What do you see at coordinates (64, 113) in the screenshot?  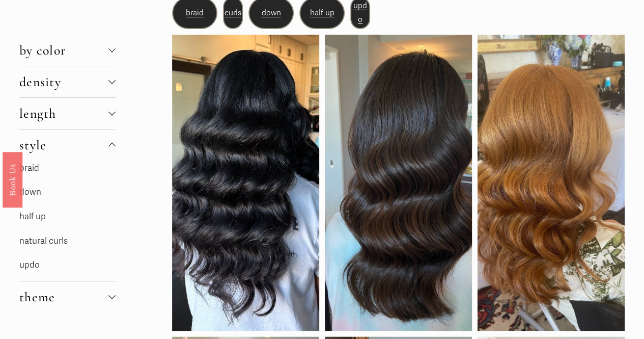 I see `span: length` at bounding box center [64, 113].